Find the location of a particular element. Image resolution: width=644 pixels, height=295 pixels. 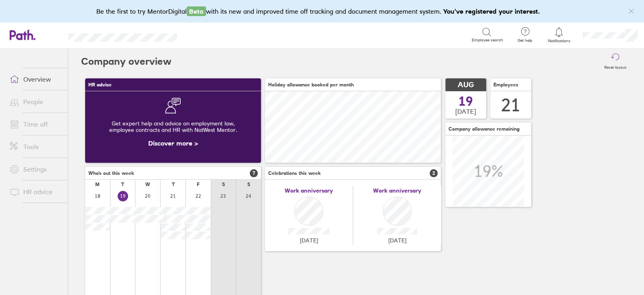

div: F is located at coordinates (198, 185).